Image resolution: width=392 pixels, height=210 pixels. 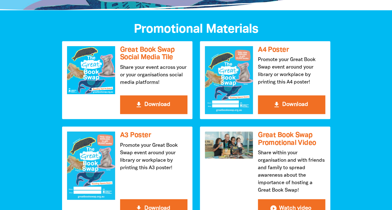 What do you see at coordinates (196, 29) in the screenshot?
I see `span: Promotional Materials` at bounding box center [196, 29].